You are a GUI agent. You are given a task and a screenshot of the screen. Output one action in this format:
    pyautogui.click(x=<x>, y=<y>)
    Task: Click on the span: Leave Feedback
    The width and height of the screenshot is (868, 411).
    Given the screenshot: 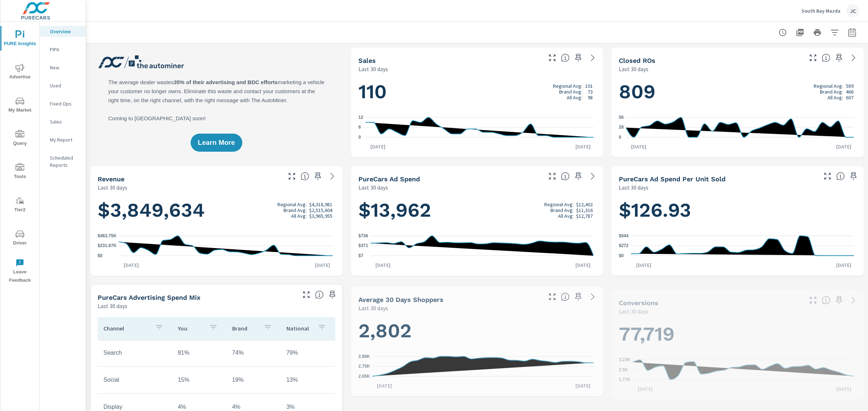 What is the action you would take?
    pyautogui.click(x=20, y=272)
    